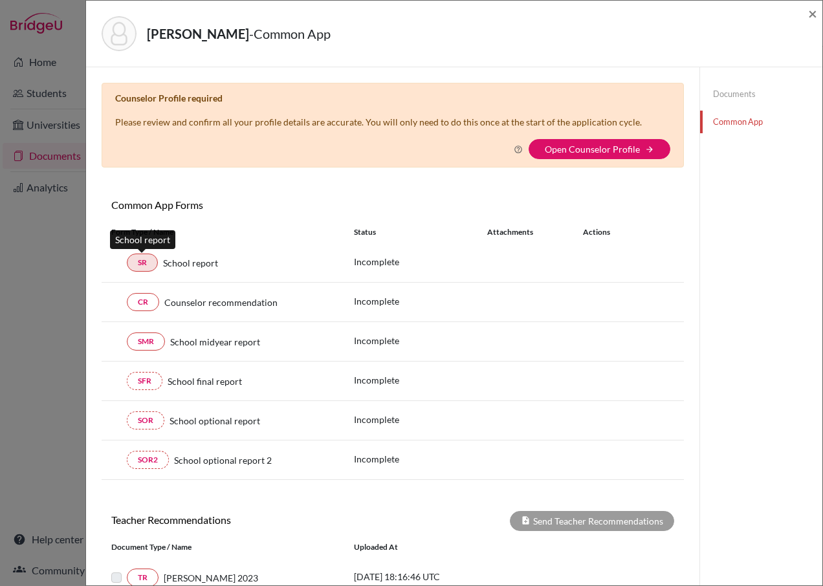 The image size is (823, 586). What do you see at coordinates (761, 94) in the screenshot?
I see `a: Documents` at bounding box center [761, 94].